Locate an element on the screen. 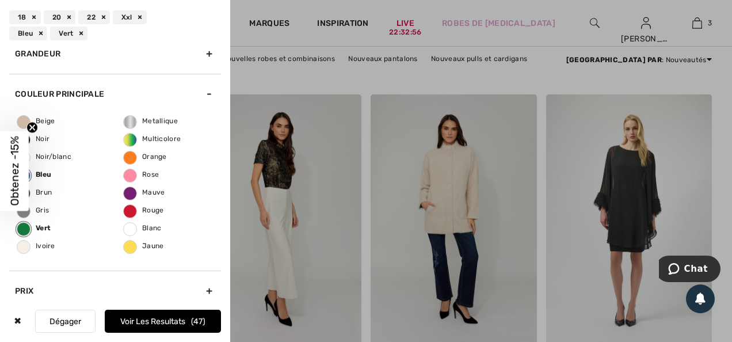 The image size is (732, 342). span: Rose is located at coordinates (141, 174).